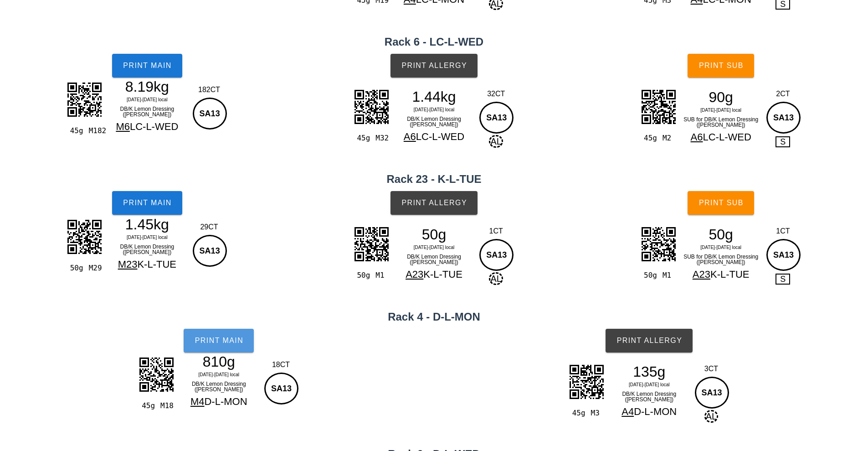  What do you see at coordinates (147, 225) in the screenshot?
I see `div: 1.45kg` at bounding box center [147, 225].